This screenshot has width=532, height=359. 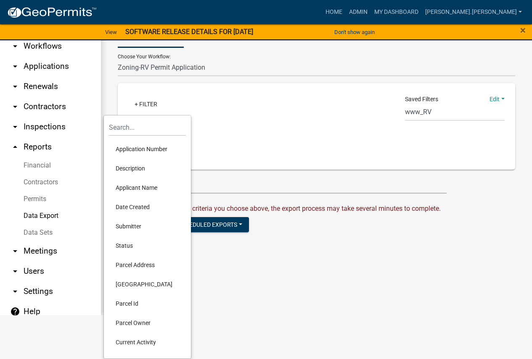 I want to click on a: View, so click(x=111, y=32).